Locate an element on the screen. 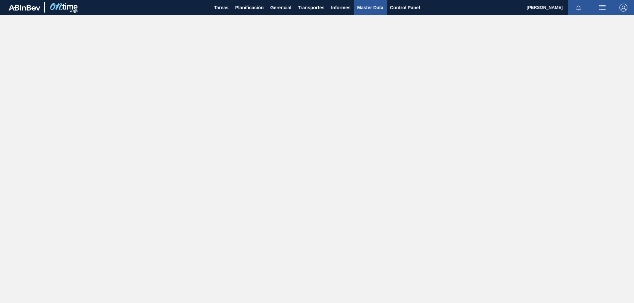  img: userActions is located at coordinates (602, 8).